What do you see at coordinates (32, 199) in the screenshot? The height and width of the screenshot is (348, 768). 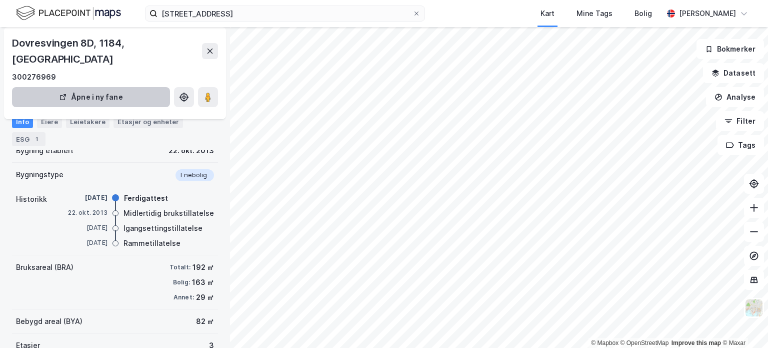 I see `div: Historikk` at bounding box center [32, 199].